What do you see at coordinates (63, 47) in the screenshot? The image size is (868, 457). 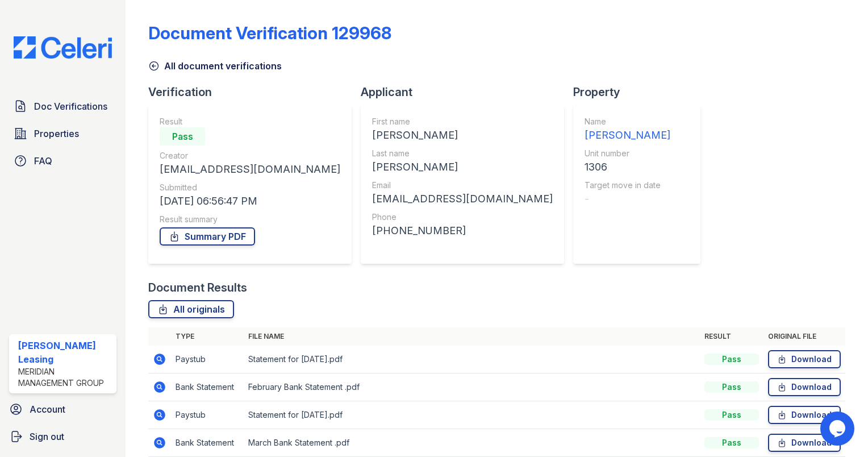 I see `img: CE_Logo_Blue-a8612792a0a2168367f1c8372b55b34899dd931a85d93a1a3d3e32e68fde9ad4.png` at bounding box center [63, 47].